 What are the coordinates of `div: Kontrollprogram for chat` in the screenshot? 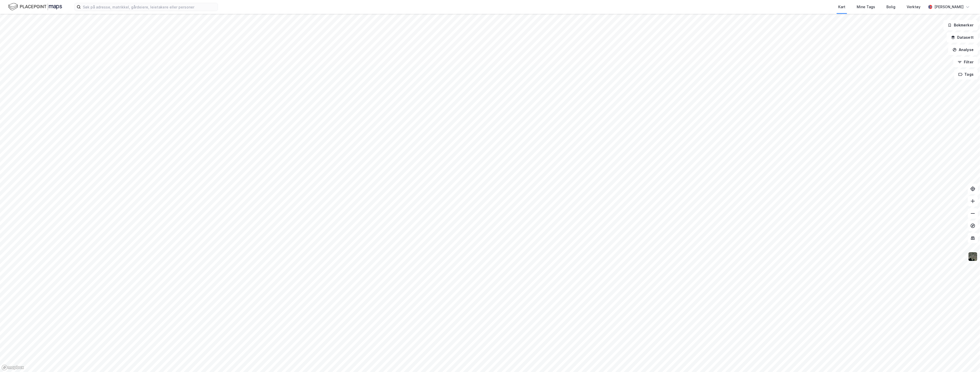 It's located at (968, 360).